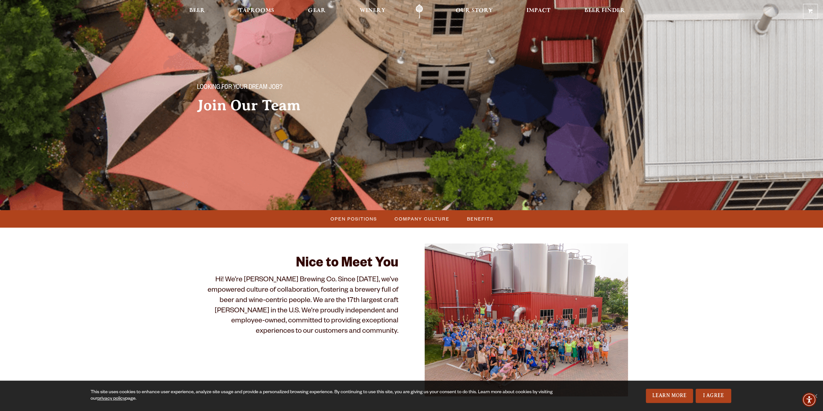  Describe the element at coordinates (256, 11) in the screenshot. I see `a: Taprooms` at that location.